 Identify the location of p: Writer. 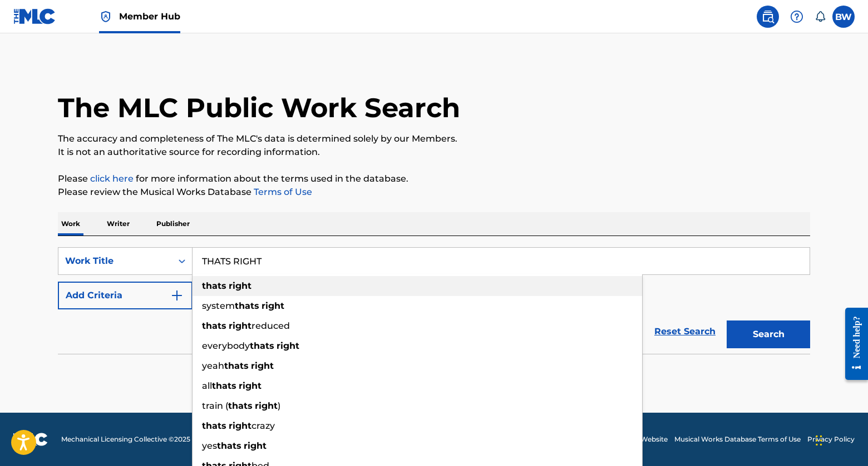
(118, 224).